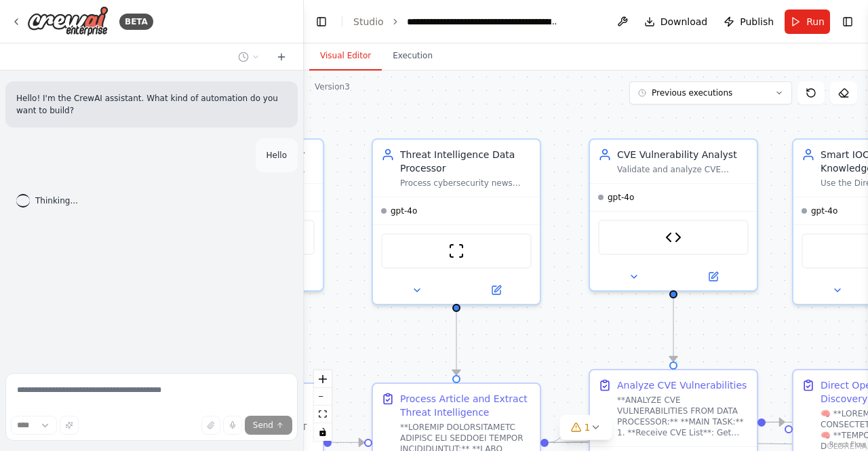  I want to click on div: Process cybersecurity news articles from RSS feeds and extract comprehensive threat intelligence ..., so click(466, 183).